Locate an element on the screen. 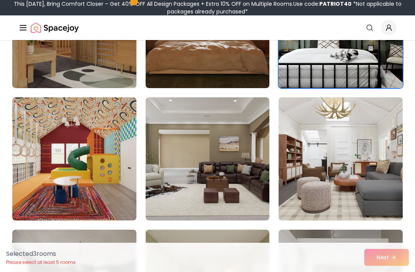 The width and height of the screenshot is (415, 272). a: Spacejoy is located at coordinates (55, 28).